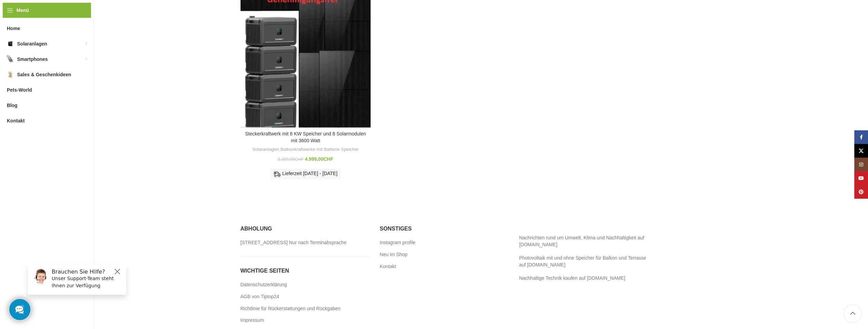  Describe the element at coordinates (290, 159) in the screenshot. I see `bdi: 5.399,00` at that location.